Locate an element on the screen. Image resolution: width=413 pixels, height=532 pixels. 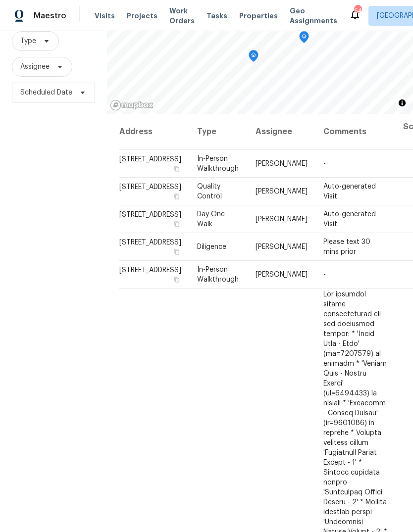
span: Properties is located at coordinates (258, 16).